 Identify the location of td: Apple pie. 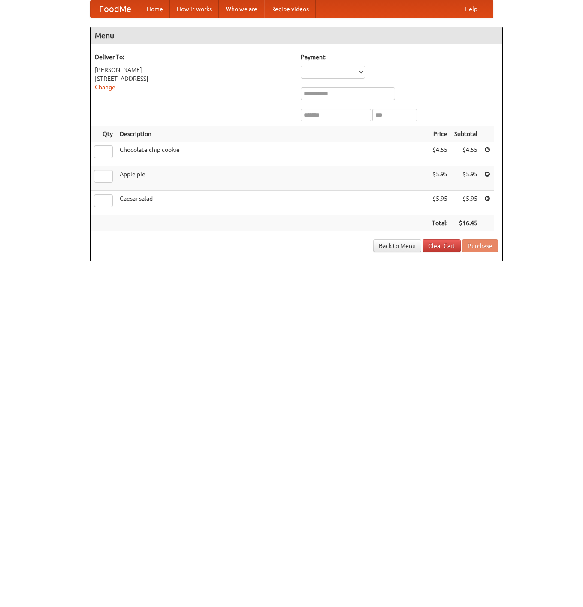
(272, 178).